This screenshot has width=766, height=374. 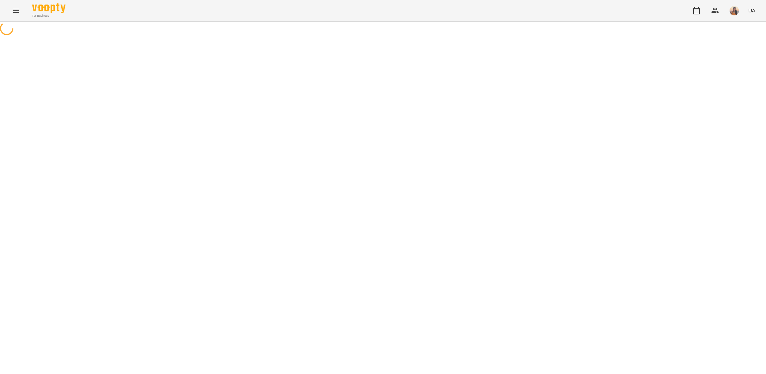 I want to click on button: UA, so click(x=752, y=10).